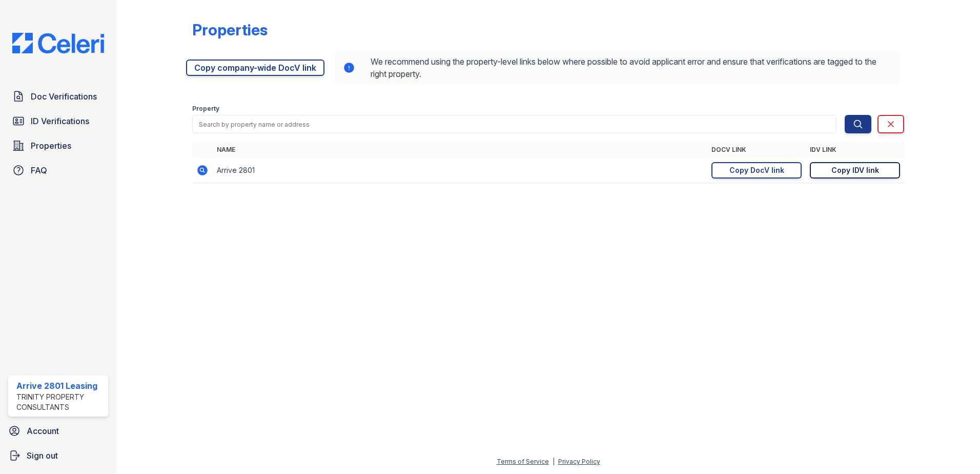 Image resolution: width=980 pixels, height=474 pixels. What do you see at coordinates (58, 146) in the screenshot?
I see `a: Properties` at bounding box center [58, 146].